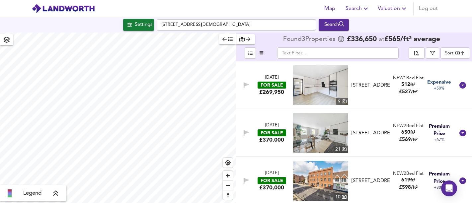  I want to click on div: 9, so click(342, 102).